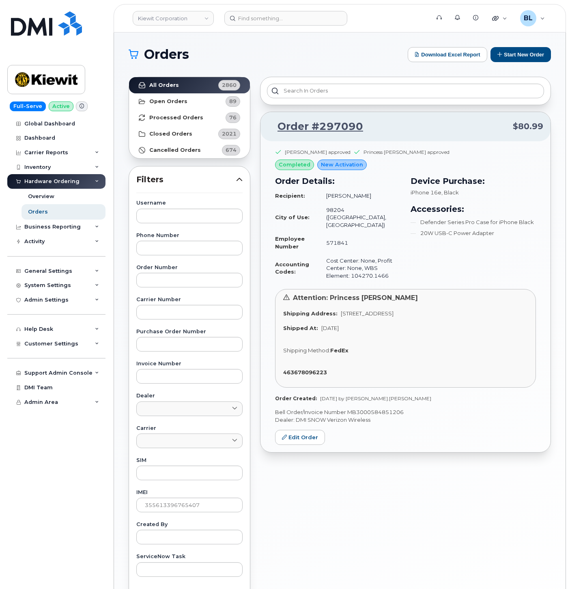 This screenshot has height=589, width=570. What do you see at coordinates (295, 164) in the screenshot?
I see `span: completed` at bounding box center [295, 164].